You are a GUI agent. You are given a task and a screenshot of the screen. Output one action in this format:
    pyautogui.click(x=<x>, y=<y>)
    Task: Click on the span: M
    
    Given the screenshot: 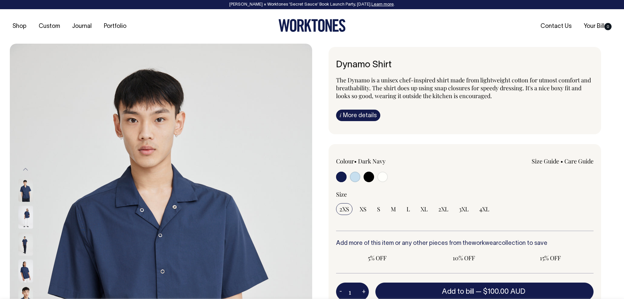 What is the action you would take?
    pyautogui.click(x=394, y=209)
    